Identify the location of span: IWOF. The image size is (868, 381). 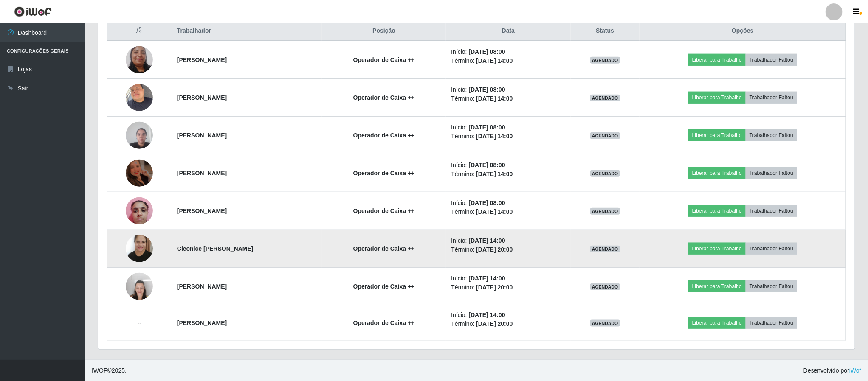
(100, 370).